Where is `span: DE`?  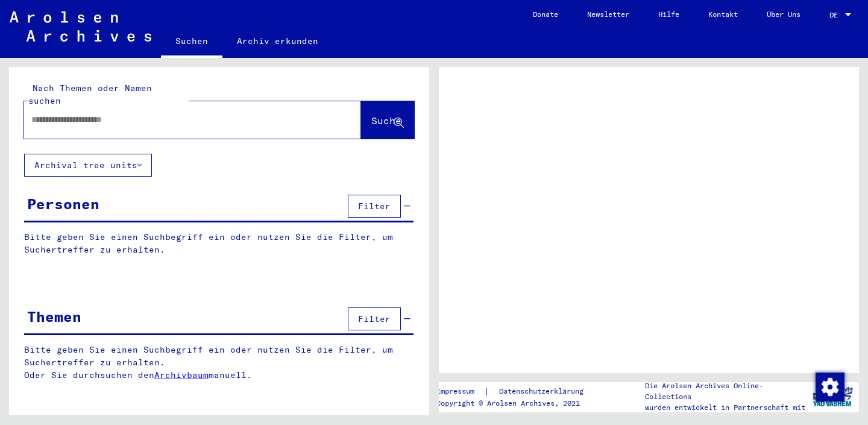 span: DE is located at coordinates (836, 15).